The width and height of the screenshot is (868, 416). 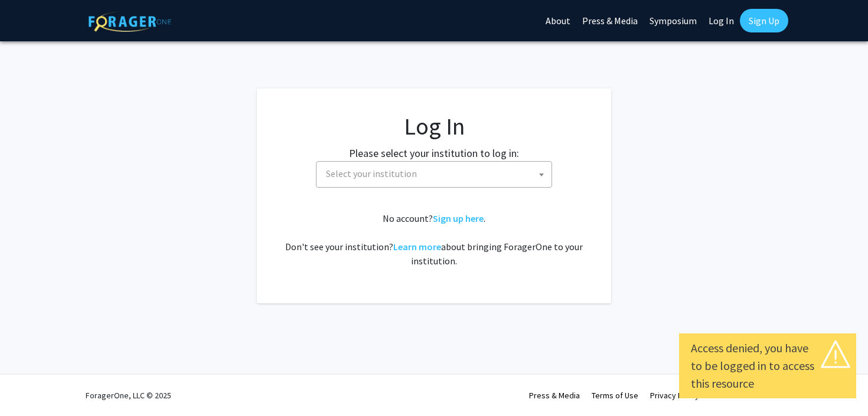 I want to click on a: Learn more about bringing ForagerOne to your institution, so click(x=417, y=246).